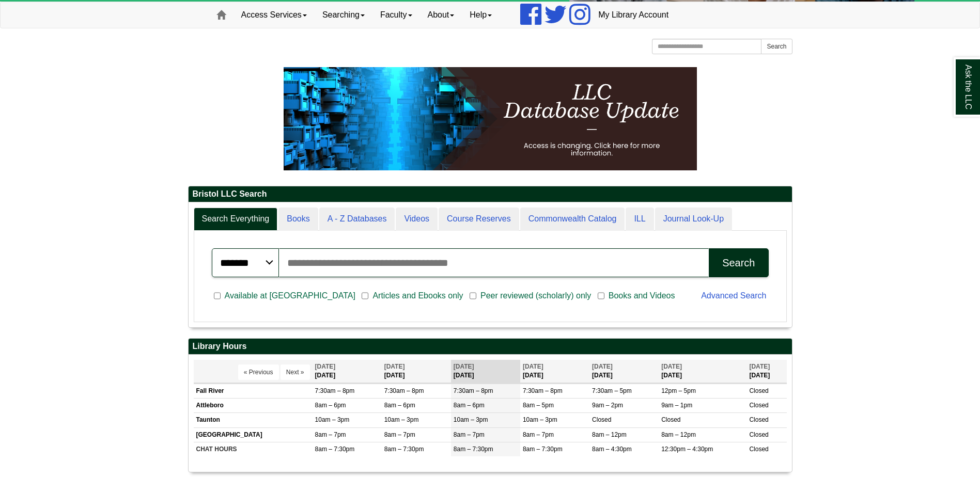 The width and height of the screenshot is (980, 477). Describe the element at coordinates (416, 219) in the screenshot. I see `a: Videos` at that location.